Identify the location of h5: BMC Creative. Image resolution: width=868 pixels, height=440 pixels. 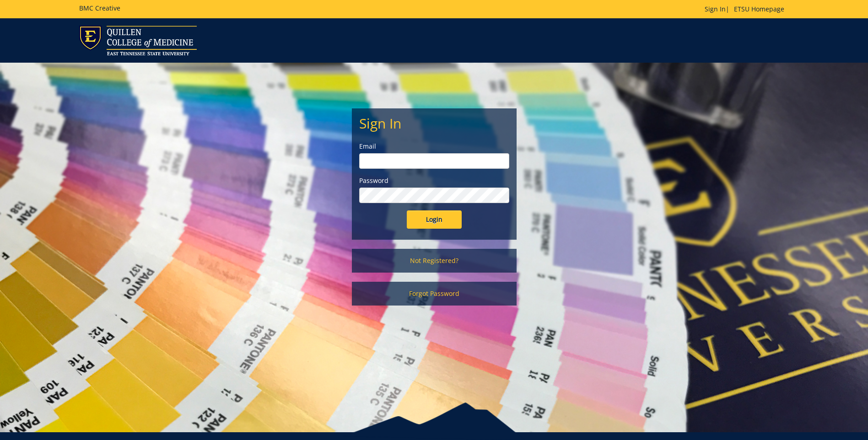
(100, 8).